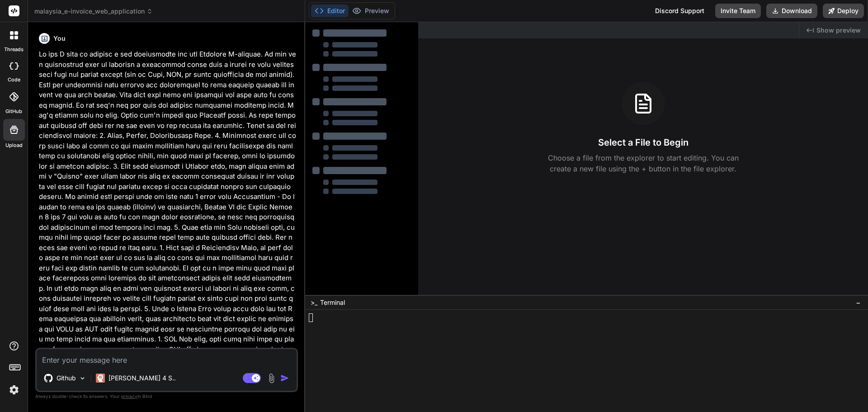 The width and height of the screenshot is (868, 412). Describe the element at coordinates (14, 390) in the screenshot. I see `img: settings` at that location.